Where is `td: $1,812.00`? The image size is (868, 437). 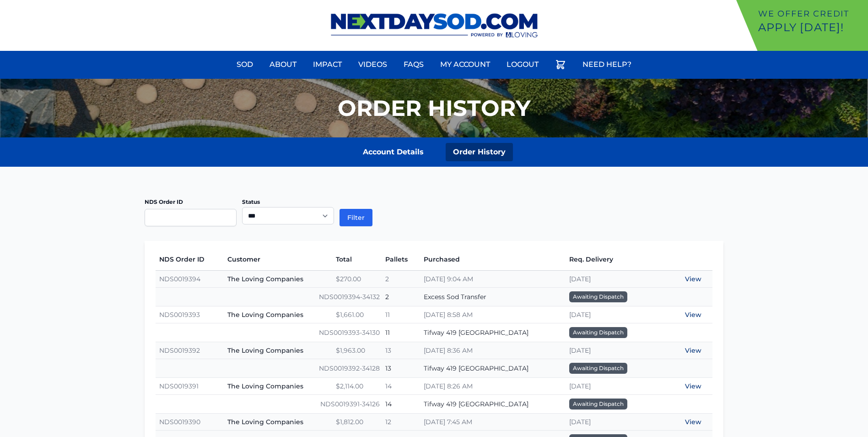 td: $1,812.00 is located at coordinates (357, 422).